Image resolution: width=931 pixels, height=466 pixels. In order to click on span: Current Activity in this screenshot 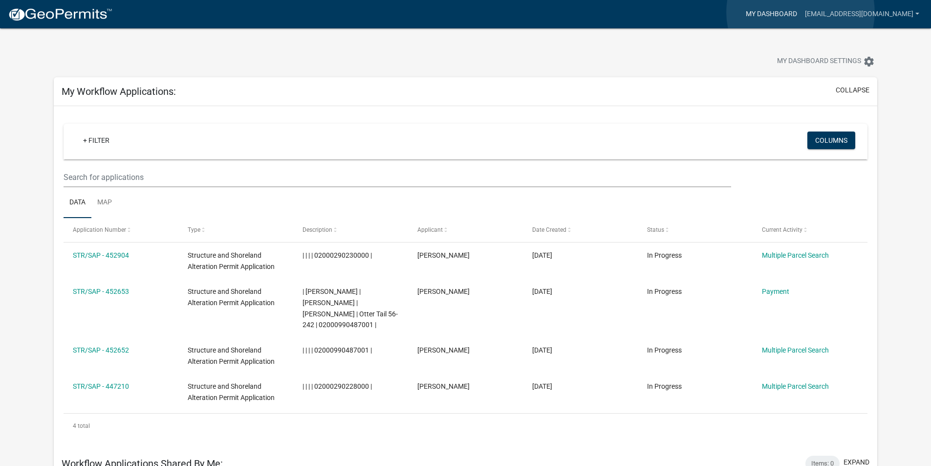, I will do `click(782, 230)`.